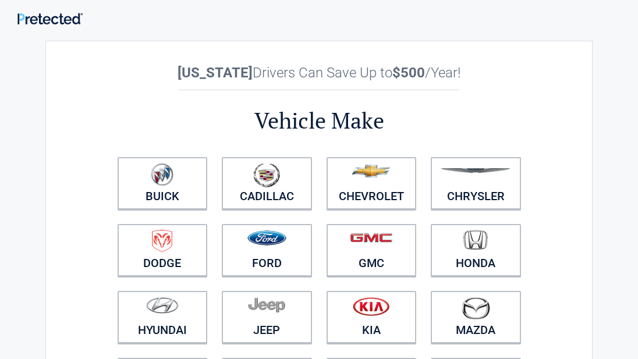 Image resolution: width=638 pixels, height=359 pixels. I want to click on img: chrysler, so click(476, 171).